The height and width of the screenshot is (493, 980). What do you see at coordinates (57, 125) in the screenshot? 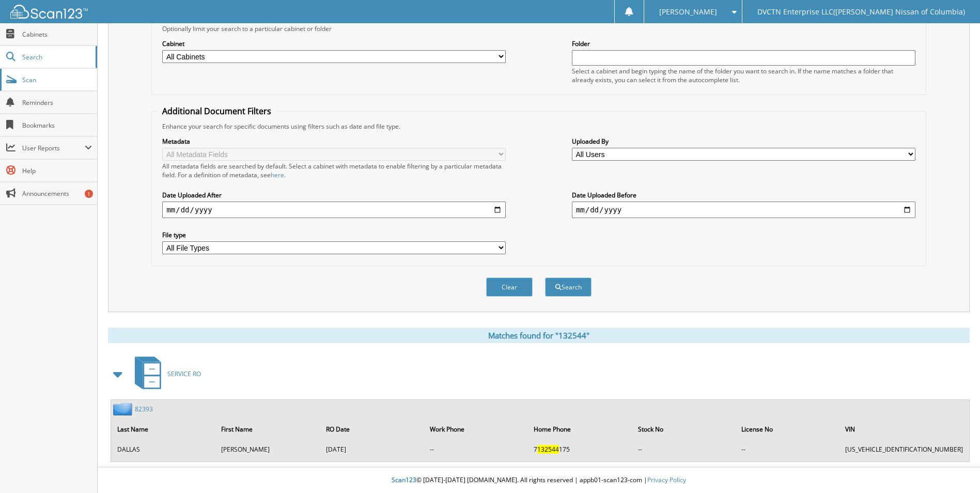
I see `span: Bookmarks` at bounding box center [57, 125].